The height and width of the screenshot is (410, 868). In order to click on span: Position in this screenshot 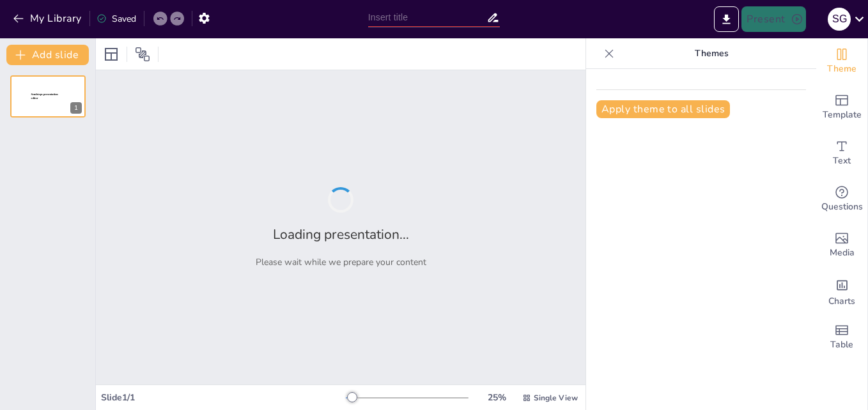, I will do `click(142, 54)`.